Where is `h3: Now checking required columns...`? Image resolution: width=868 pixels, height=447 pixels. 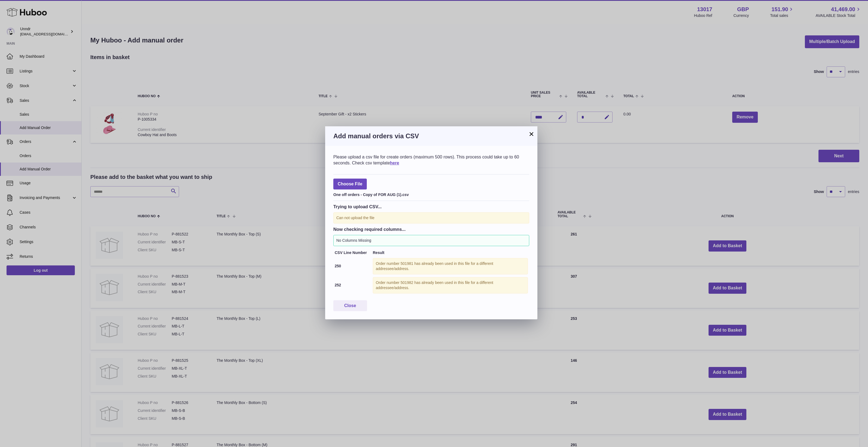
h3: Now checking required columns... is located at coordinates (432, 229).